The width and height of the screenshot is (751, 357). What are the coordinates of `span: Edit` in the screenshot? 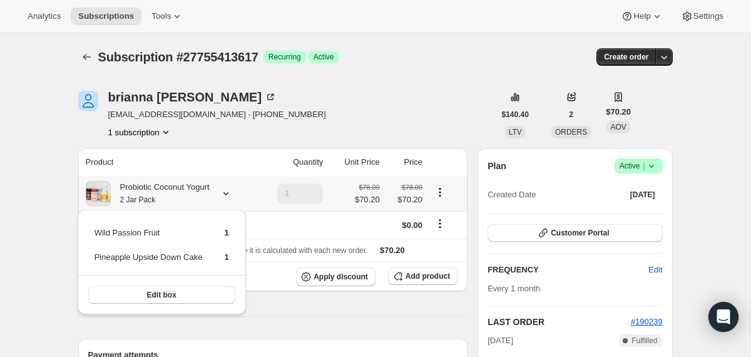 It's located at (655, 270).